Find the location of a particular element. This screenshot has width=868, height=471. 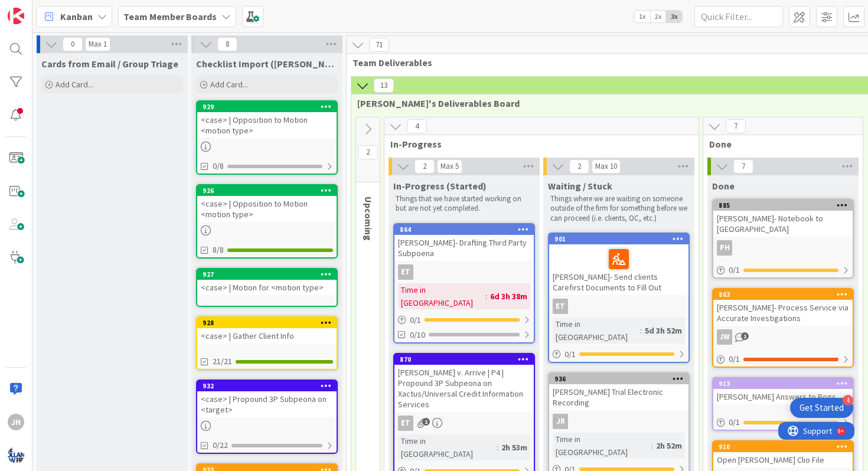

div: 4 is located at coordinates (848, 400).